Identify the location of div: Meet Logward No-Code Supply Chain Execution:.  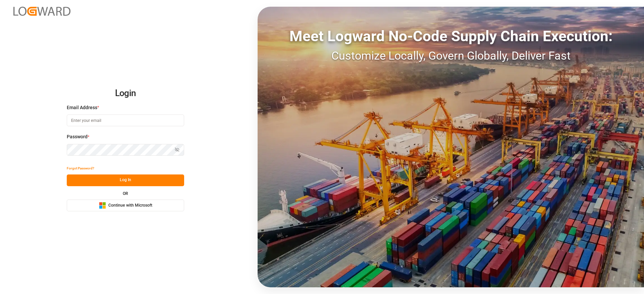
(450, 36).